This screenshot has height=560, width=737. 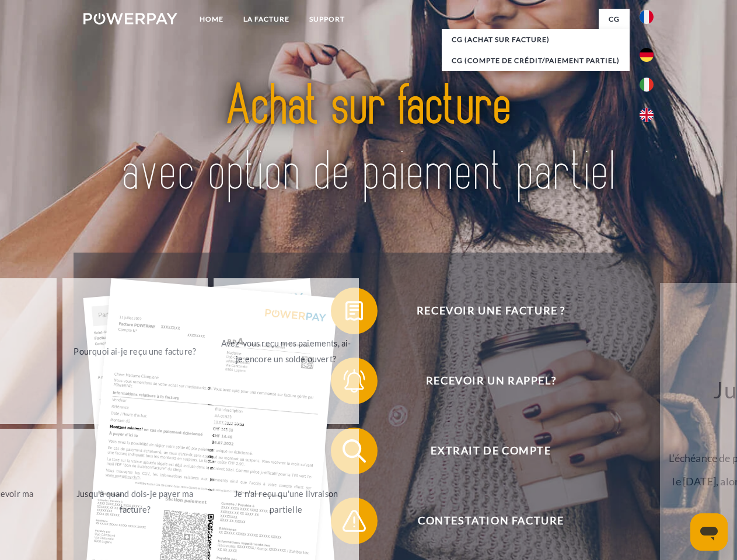 I want to click on span: Extrait de compte, so click(x=491, y=451).